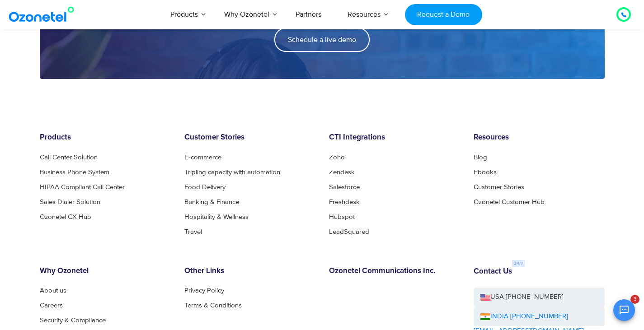 Image resolution: width=644 pixels, height=330 pixels. I want to click on h6: Customer Stories, so click(250, 138).